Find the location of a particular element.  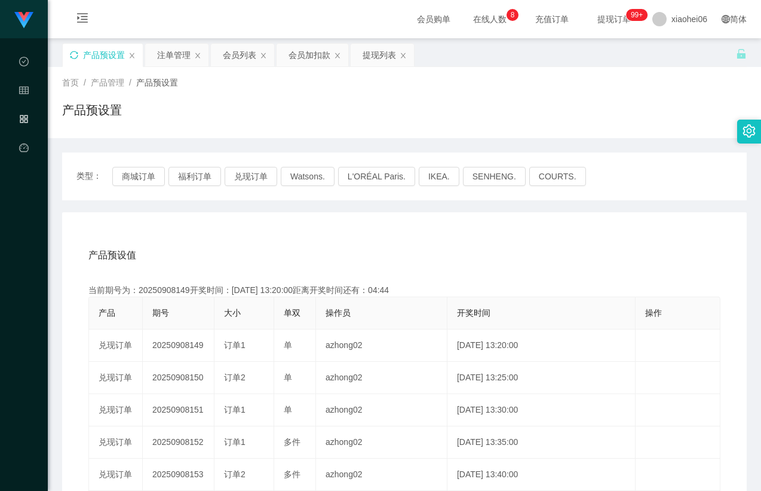

span: 产品预设值 is located at coordinates (112, 255).